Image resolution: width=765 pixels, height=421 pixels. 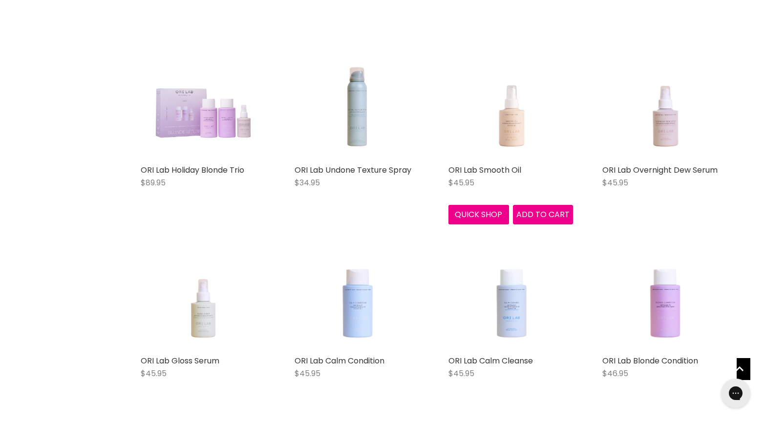 What do you see at coordinates (511, 98) in the screenshot?
I see `img: ORI Lab Smooth Oil` at bounding box center [511, 98].